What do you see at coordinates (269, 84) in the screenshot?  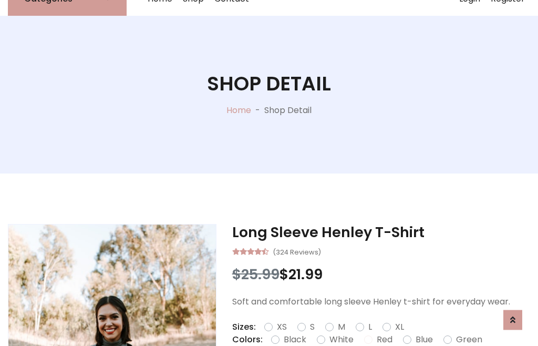 I see `h1: Shop Detail` at bounding box center [269, 84].